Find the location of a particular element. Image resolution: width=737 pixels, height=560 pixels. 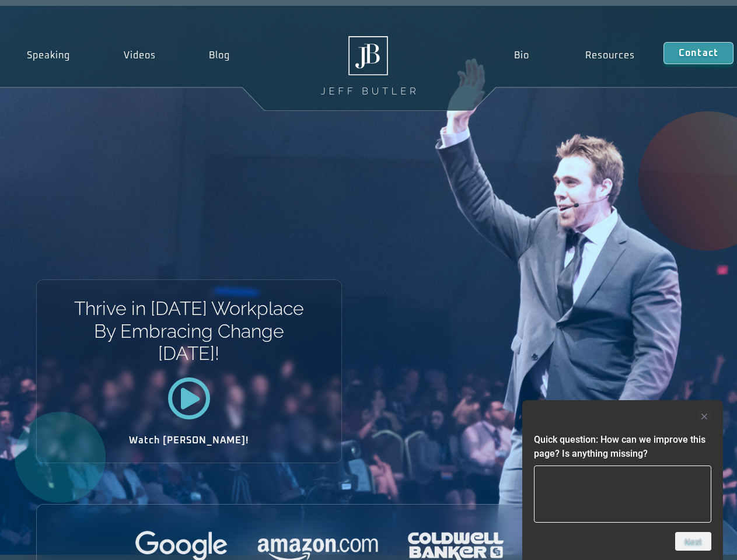

span: Contact is located at coordinates (699, 53).